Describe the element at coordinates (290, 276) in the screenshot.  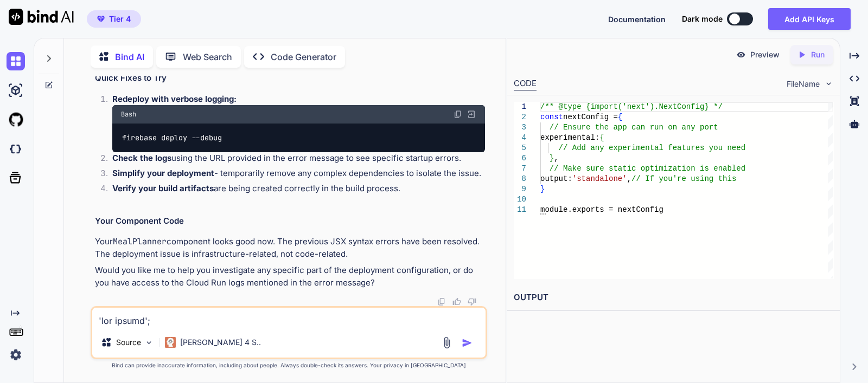
I see `p: Would you like me to help you investigate any specific part of the deployment configuration, or d...` at that location.